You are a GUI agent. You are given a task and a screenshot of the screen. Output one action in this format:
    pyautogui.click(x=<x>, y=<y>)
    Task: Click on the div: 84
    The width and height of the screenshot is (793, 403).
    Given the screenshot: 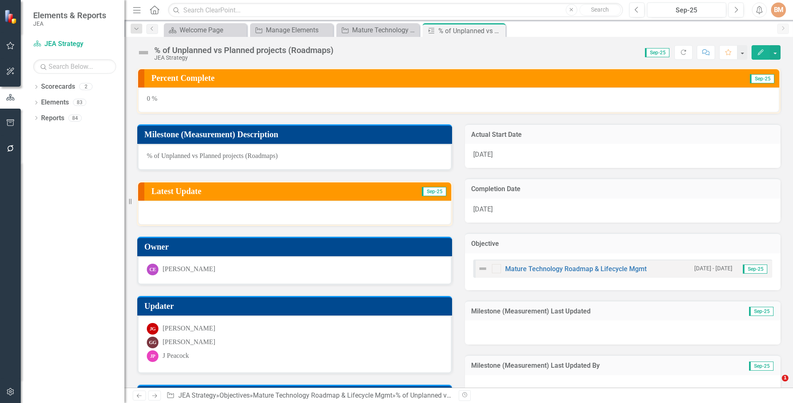 What is the action you would take?
    pyautogui.click(x=75, y=118)
    